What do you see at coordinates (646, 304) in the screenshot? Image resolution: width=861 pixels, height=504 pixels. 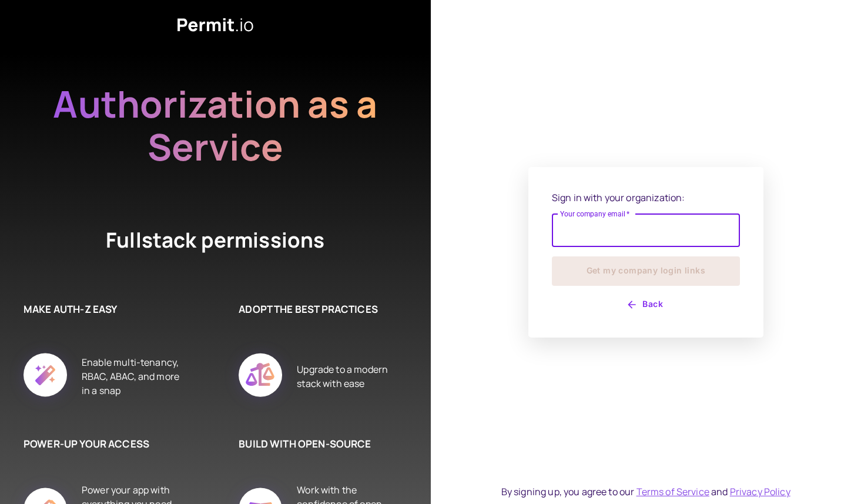 I see `button: Back` at bounding box center [646, 304].